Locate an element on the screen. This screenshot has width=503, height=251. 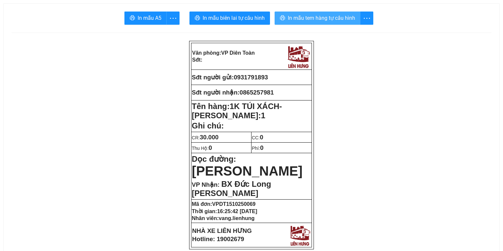
span: CR: is located at coordinates (205, 138).